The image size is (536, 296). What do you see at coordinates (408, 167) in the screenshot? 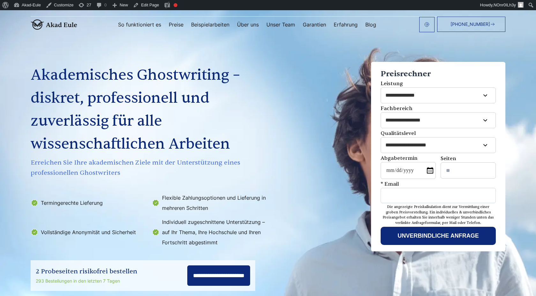
I see `label: Abgabetermin` at bounding box center [408, 167].